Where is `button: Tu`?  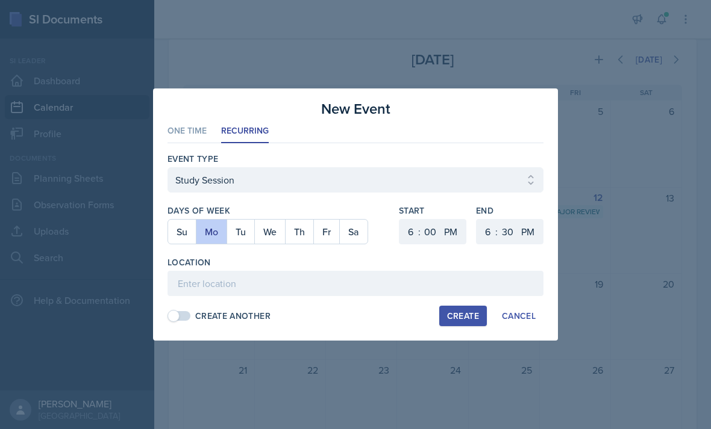
button: Tu is located at coordinates (240, 232).